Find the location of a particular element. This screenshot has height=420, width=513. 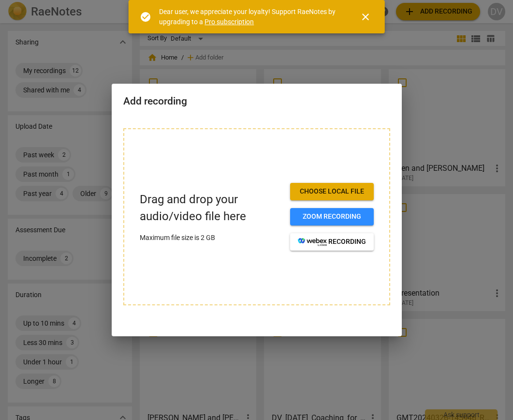

span: recording is located at coordinates (332, 242).